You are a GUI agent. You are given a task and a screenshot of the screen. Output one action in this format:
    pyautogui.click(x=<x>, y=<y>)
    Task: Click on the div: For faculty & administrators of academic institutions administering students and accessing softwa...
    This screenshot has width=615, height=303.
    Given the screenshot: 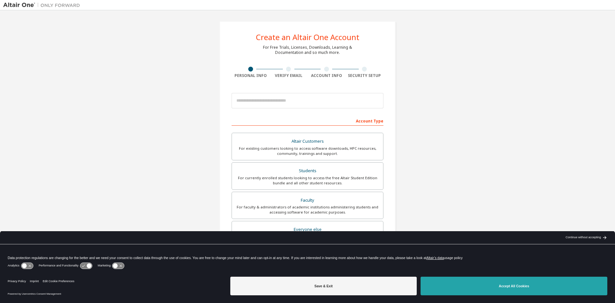 What is the action you would take?
    pyautogui.click(x=307, y=209)
    